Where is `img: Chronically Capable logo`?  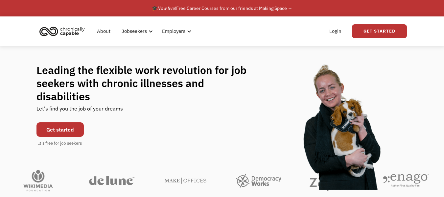 img: Chronically Capable logo is located at coordinates (62, 31).